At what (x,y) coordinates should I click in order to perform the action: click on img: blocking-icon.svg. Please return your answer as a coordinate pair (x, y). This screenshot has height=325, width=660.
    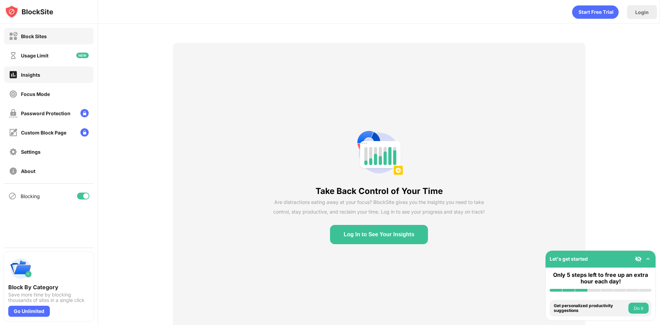
    Looking at the image, I should click on (12, 196).